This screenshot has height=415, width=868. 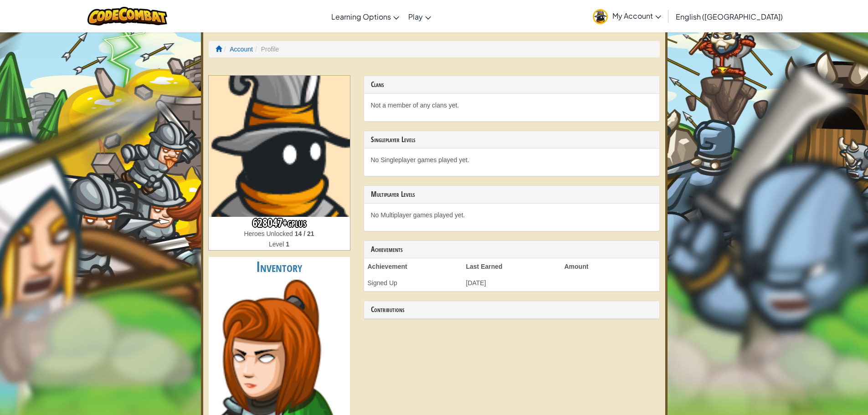 What do you see at coordinates (279, 223) in the screenshot?
I see `h3: 628047+gplus` at bounding box center [279, 223].